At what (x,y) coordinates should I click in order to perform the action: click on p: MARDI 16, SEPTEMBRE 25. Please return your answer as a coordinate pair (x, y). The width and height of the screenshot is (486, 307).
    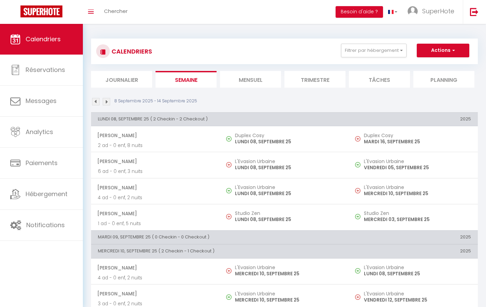
    Looking at the image, I should click on (417, 141).